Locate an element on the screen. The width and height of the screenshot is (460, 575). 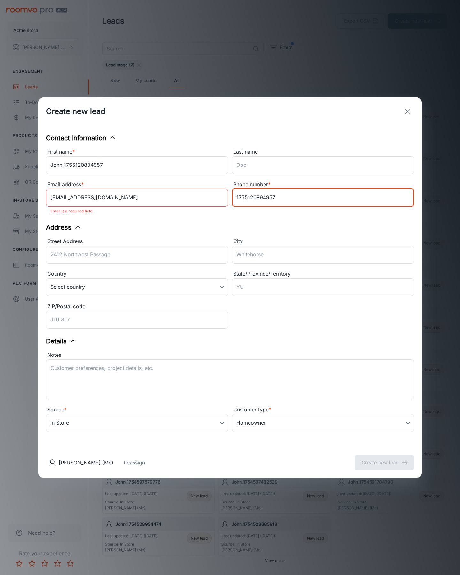
div: Email address is located at coordinates (137, 185).